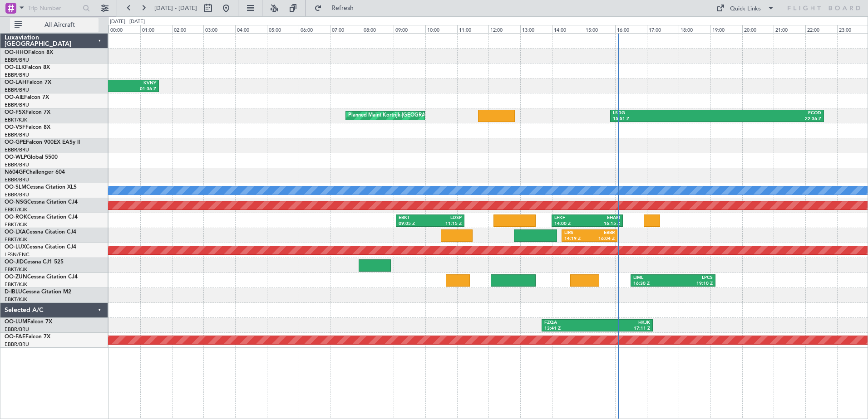  Describe the element at coordinates (568, 29) in the screenshot. I see `div: 14:00` at that location.